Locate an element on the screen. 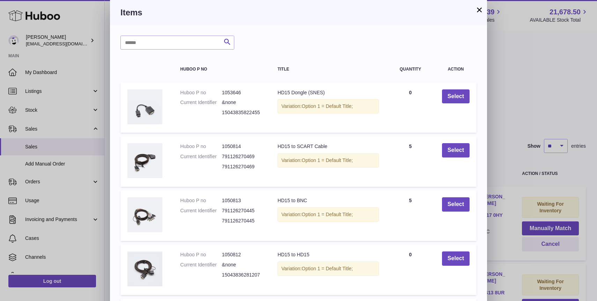 This screenshot has height=301, width=597. th: Action is located at coordinates (456, 69).